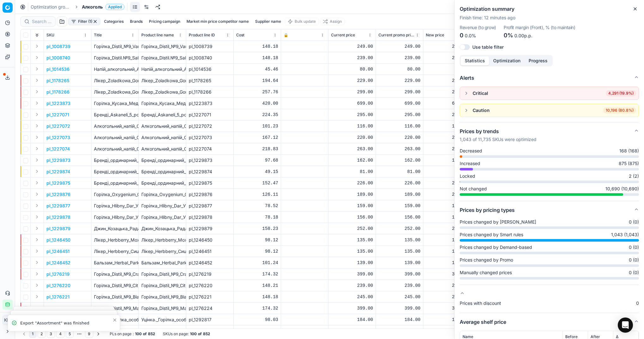 Image resolution: width=644 pixels, height=339 pixels. What do you see at coordinates (506, 61) in the screenshot?
I see `button: Optimization` at bounding box center [506, 61].